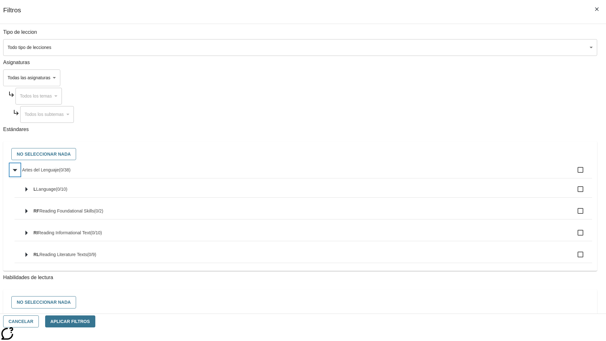  What do you see at coordinates (99, 211) in the screenshot?
I see `span: 0 estándares seleccionados/2 estándares en grupo` at bounding box center [99, 211].